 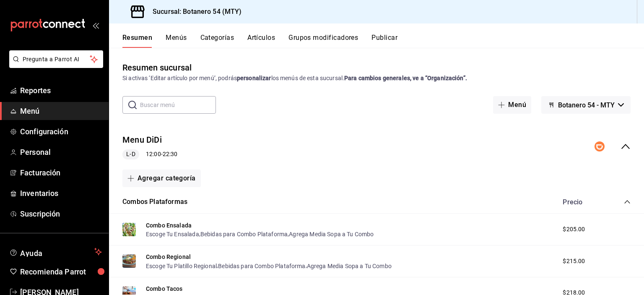 I want to click on button: Agregar categoría, so click(x=161, y=178).